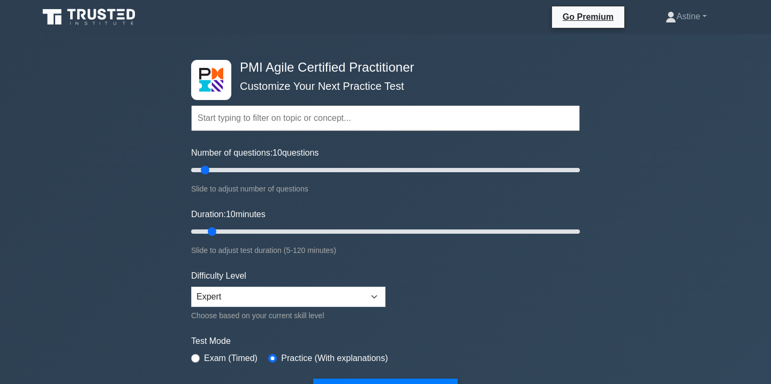  What do you see at coordinates (334, 359) in the screenshot?
I see `label: Practice (With explanations)` at bounding box center [334, 359].